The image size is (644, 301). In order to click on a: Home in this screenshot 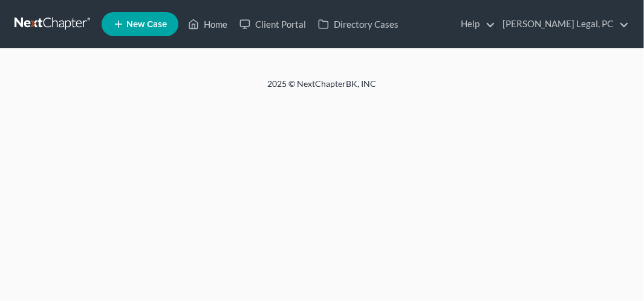, I will do `click(208, 24)`.